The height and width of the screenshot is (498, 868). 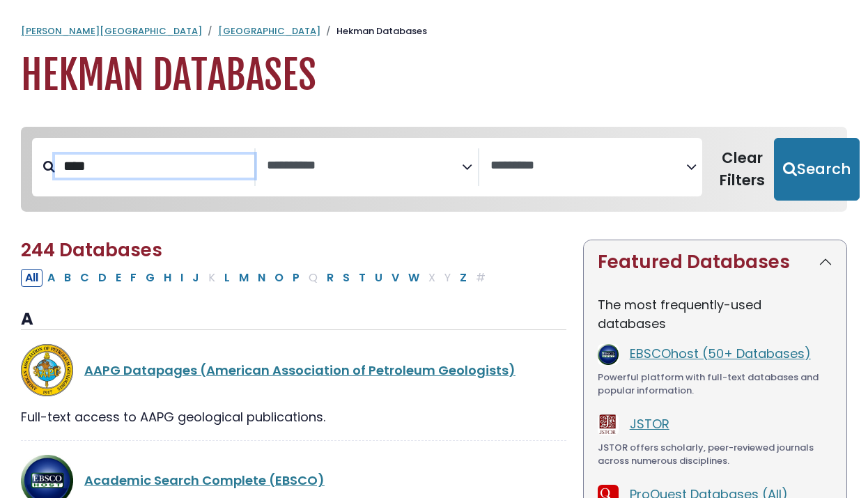 What do you see at coordinates (150, 278) in the screenshot?
I see `button: Filter Results G` at bounding box center [150, 278].